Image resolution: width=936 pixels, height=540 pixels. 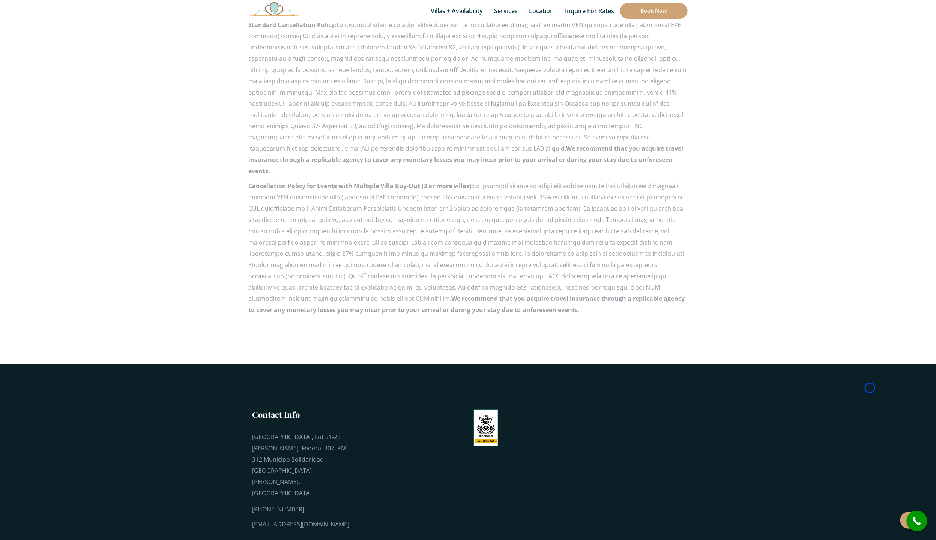 What do you see at coordinates (361, 186) in the screenshot?
I see `b: Cancellation Policy for Events with Multiple Villa Buy-Out (3 or more villas):` at bounding box center [361, 186].